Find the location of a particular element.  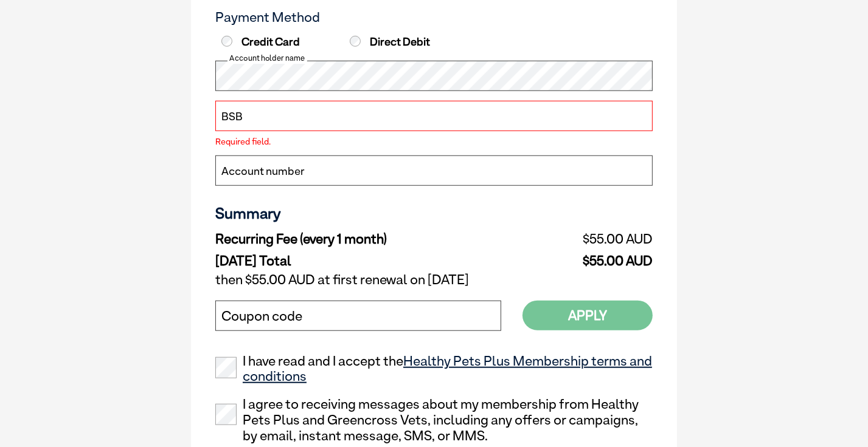

label: Direct Debit is located at coordinates (409, 42).